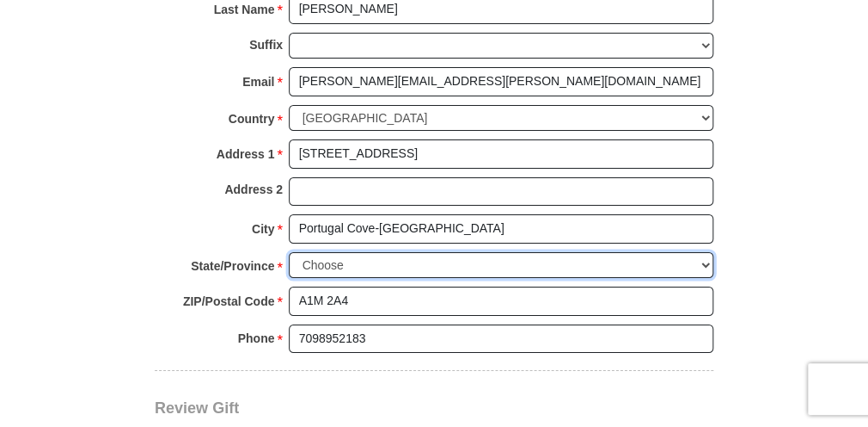  What do you see at coordinates (232, 266) in the screenshot?
I see `strong: State/Province` at bounding box center [232, 266].